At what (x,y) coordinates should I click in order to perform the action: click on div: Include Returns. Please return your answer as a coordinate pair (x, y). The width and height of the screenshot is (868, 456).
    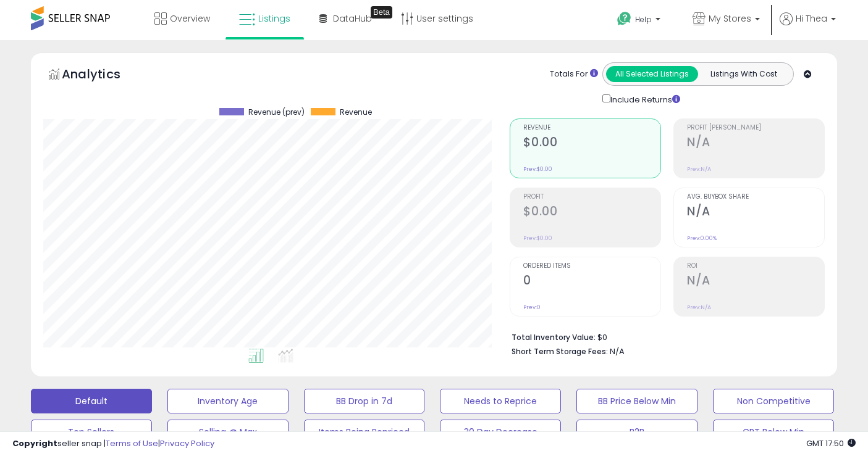
    Looking at the image, I should click on (644, 99).